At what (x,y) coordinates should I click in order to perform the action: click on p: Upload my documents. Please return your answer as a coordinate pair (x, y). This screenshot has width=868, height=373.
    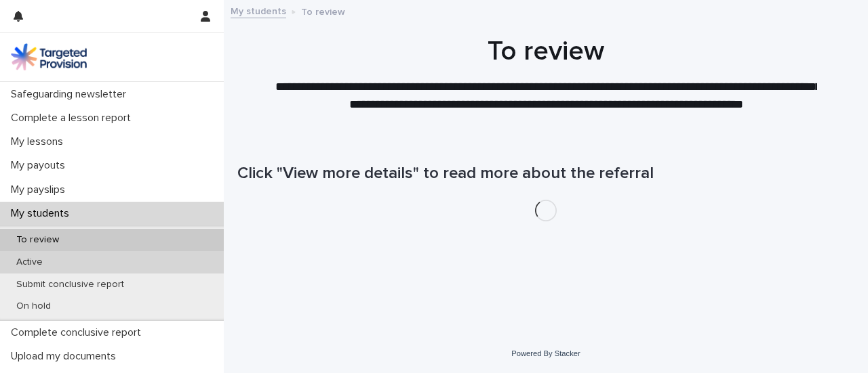
    Looking at the image, I should click on (66, 357).